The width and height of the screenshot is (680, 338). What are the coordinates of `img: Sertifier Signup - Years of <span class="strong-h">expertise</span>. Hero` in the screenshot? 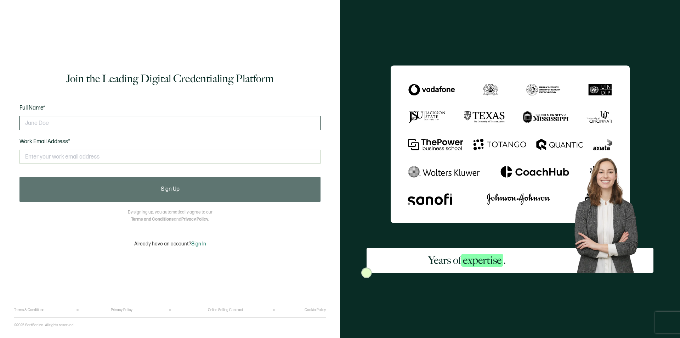 It's located at (610, 212).